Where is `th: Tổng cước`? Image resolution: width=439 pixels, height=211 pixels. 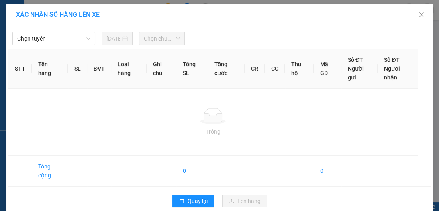 th: Tổng cước is located at coordinates (226, 69).